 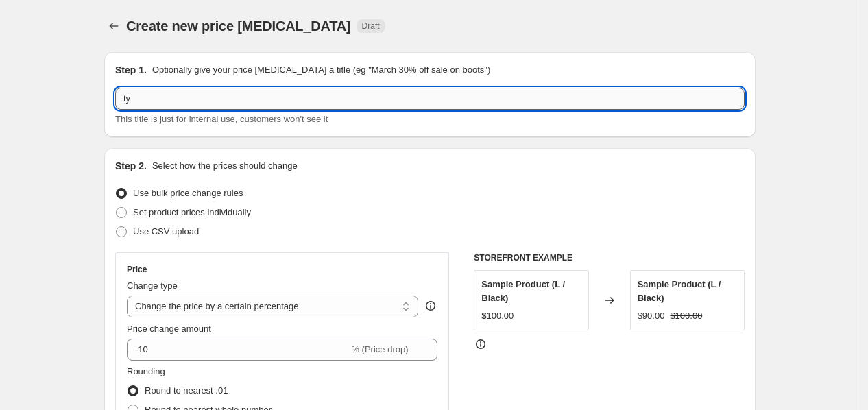 What do you see at coordinates (188, 193) in the screenshot?
I see `span: Use bulk price change rules` at bounding box center [188, 193].